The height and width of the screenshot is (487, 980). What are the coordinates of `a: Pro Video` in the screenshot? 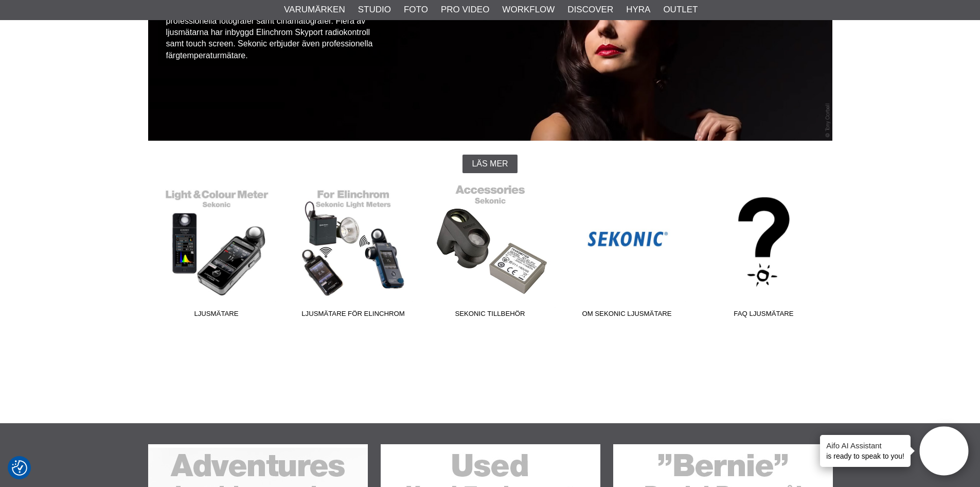 It's located at (465, 10).